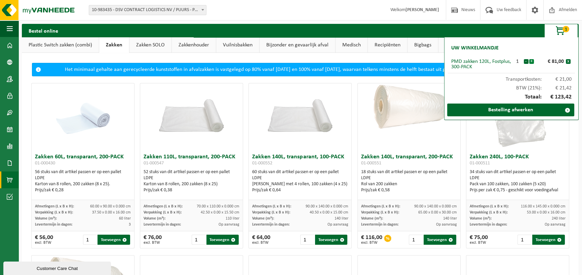  Describe the element at coordinates (387, 45) in the screenshot. I see `a: Recipiënten` at that location.